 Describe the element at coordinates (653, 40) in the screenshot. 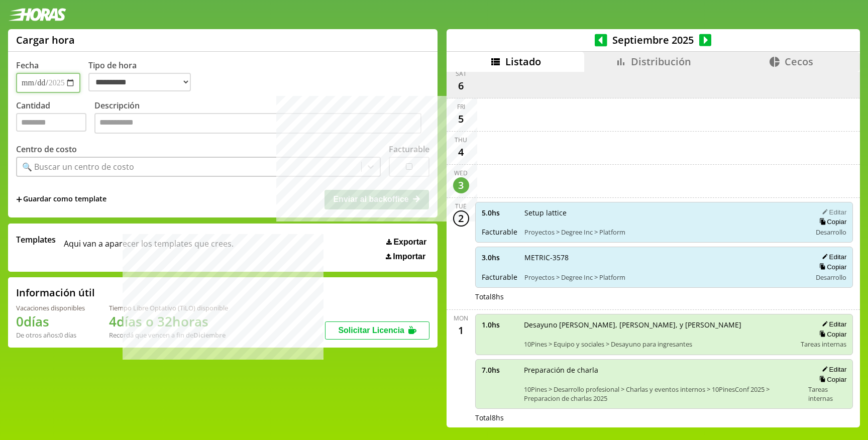

I see `span: Septiembre 2025` at that location.